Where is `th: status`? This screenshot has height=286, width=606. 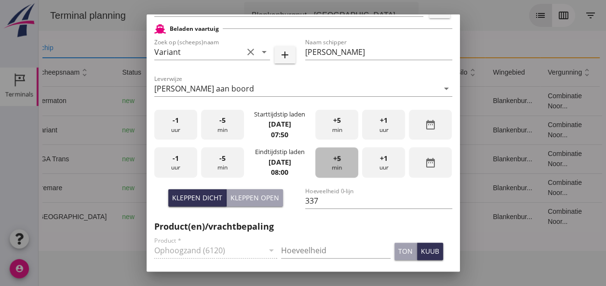 th: status is located at coordinates (93, 72).